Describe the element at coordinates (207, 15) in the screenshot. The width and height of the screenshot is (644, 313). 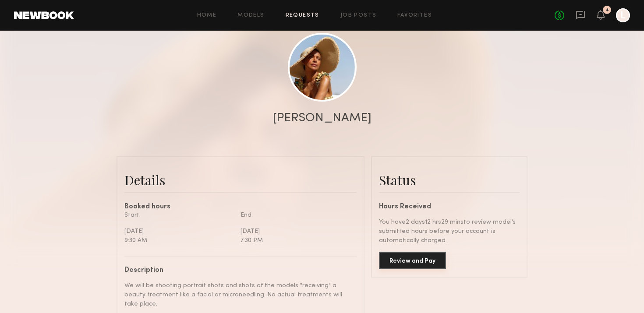
I see `a: Home` at that location.